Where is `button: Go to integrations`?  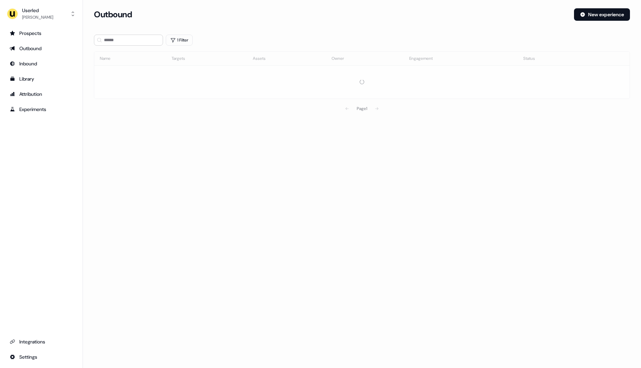 button: Go to integrations is located at coordinates (41, 357).